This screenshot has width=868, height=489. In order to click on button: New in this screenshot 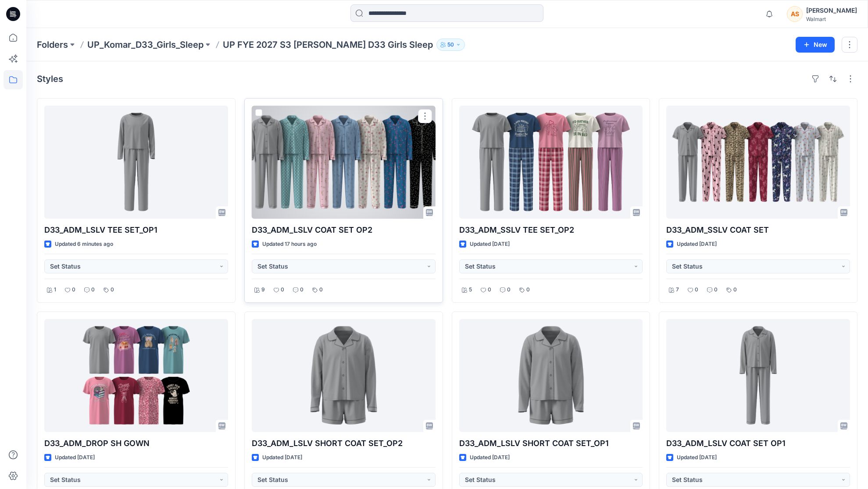, I will do `click(814, 45)`.